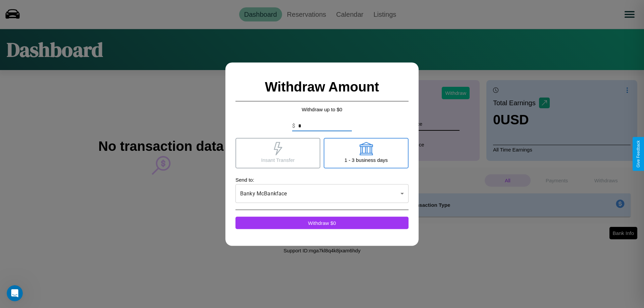 Image resolution: width=644 pixels, height=308 pixels. What do you see at coordinates (322, 223) in the screenshot?
I see `button: Withdraw $0` at bounding box center [322, 223].